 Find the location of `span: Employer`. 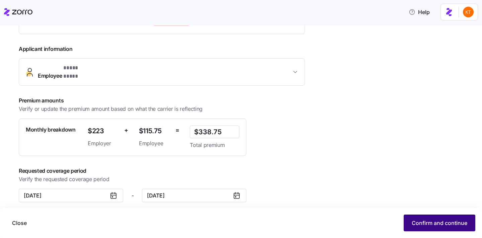

span: Employer is located at coordinates (103, 143).